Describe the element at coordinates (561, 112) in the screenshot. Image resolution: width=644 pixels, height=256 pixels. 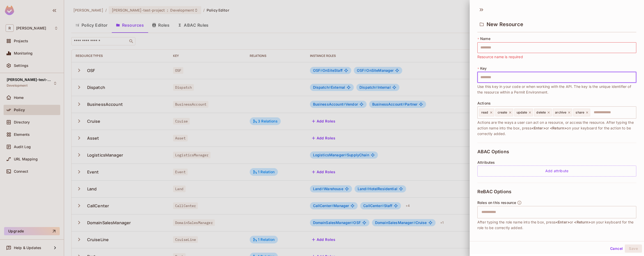
I see `span: archive` at that location.